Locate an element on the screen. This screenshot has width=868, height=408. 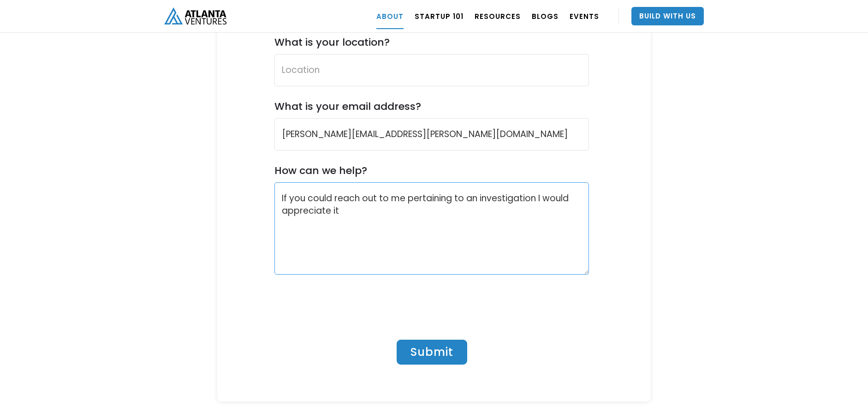
a: RESOURCES is located at coordinates (497, 16).